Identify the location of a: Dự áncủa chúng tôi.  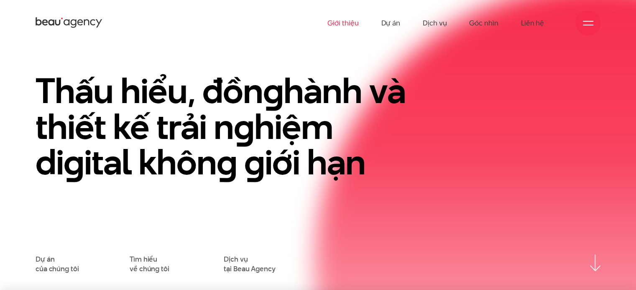
(57, 264).